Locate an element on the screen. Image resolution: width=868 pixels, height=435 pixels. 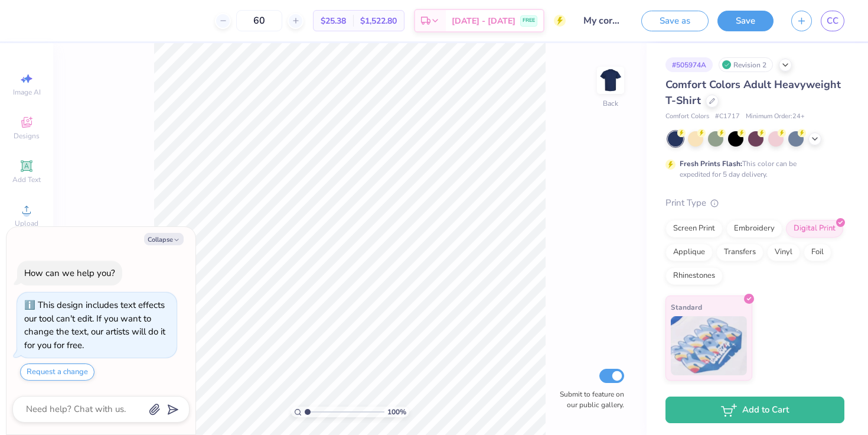
button: Add to Cart is located at coordinates (755, 409).